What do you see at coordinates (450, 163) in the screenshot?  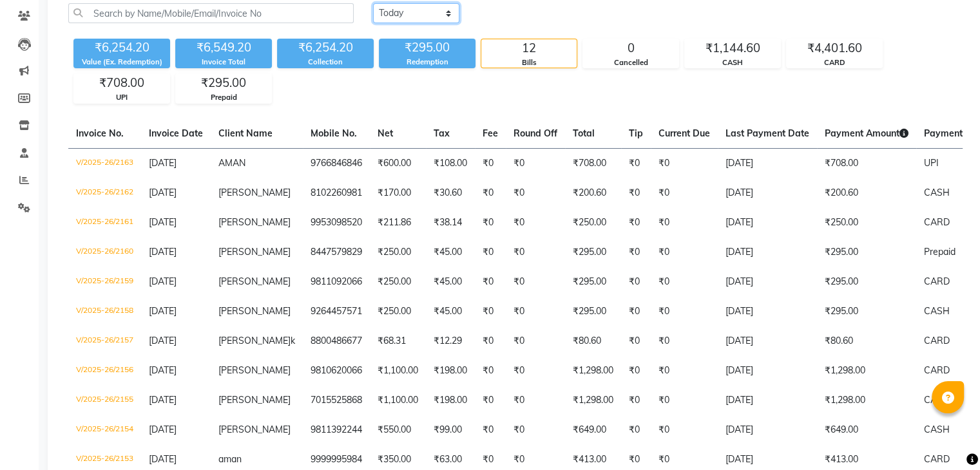 I see `td: ₹108.00` at bounding box center [450, 163].